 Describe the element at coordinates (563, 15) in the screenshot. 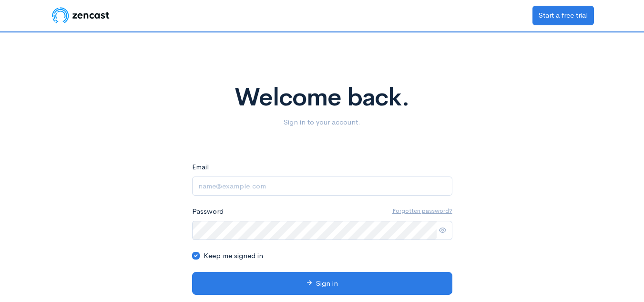

I see `a: Start a free trial` at that location.